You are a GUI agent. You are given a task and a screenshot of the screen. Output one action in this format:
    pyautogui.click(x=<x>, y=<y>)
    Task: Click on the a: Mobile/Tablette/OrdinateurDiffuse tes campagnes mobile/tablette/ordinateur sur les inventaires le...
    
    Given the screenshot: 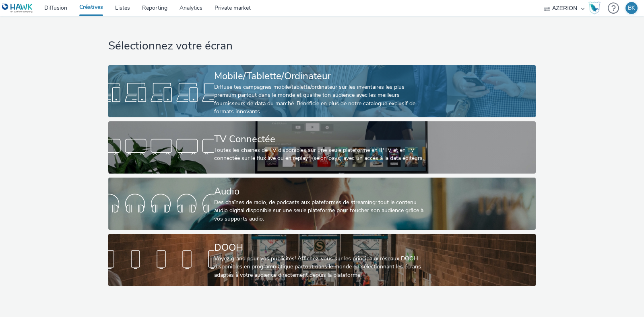 What is the action you would take?
    pyautogui.click(x=322, y=91)
    